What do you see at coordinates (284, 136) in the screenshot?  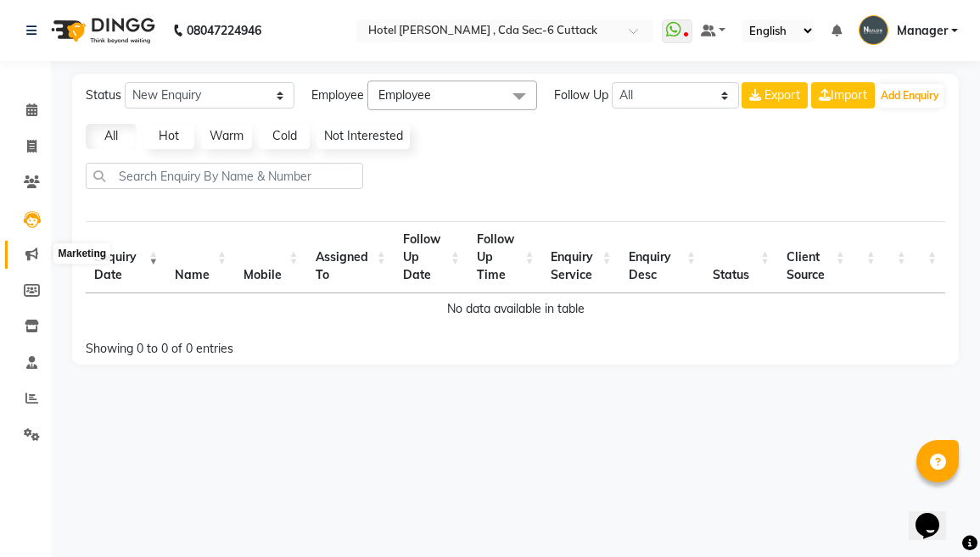 I see `a: Cold` at bounding box center [284, 136].